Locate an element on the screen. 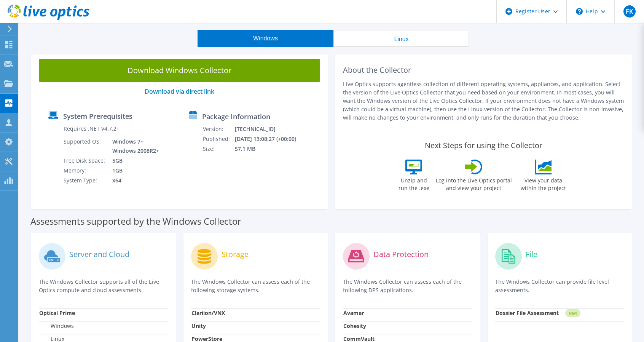 This screenshot has width=644, height=342. td: 1GB is located at coordinates (134, 171).